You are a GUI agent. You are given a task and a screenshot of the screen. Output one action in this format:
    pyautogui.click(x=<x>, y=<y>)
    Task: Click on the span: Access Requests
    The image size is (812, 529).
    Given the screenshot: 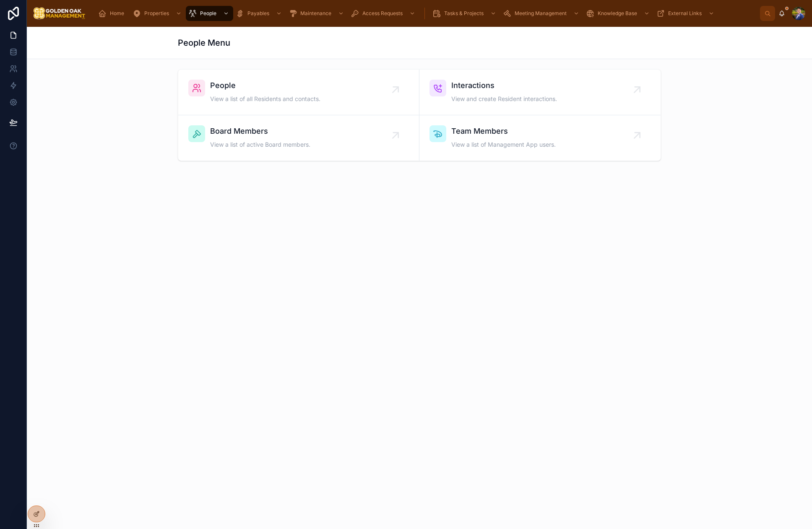 What is the action you would take?
    pyautogui.click(x=382, y=14)
    